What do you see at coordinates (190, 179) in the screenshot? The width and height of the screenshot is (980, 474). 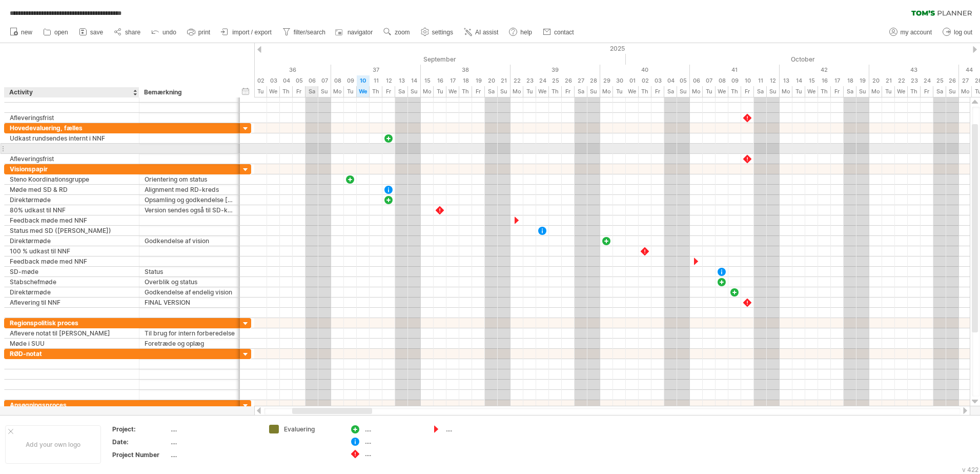 I see `div: Orientering om status` at bounding box center [190, 179].